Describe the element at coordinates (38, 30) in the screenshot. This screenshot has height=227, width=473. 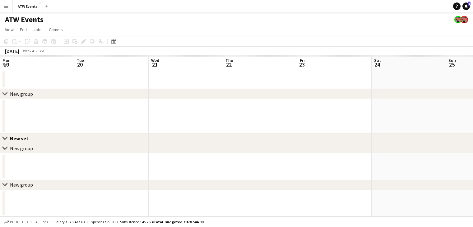
I see `a: Jobs` at that location.